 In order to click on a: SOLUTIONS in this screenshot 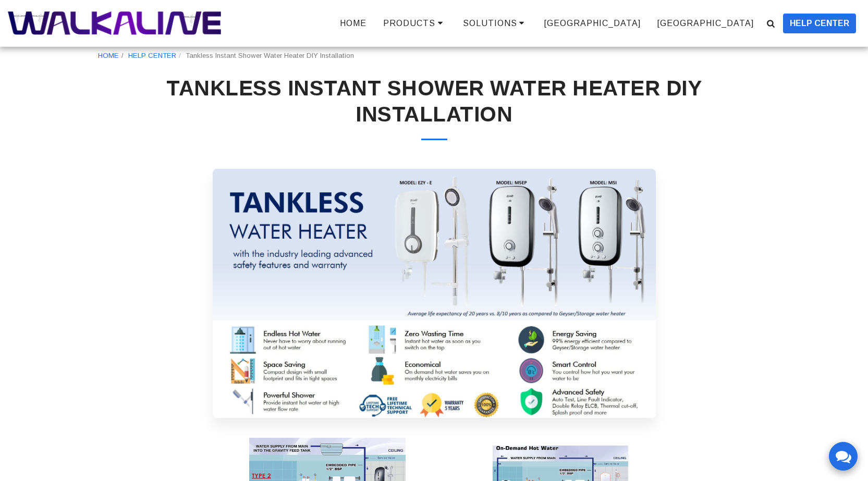, I will do `click(495, 23)`.